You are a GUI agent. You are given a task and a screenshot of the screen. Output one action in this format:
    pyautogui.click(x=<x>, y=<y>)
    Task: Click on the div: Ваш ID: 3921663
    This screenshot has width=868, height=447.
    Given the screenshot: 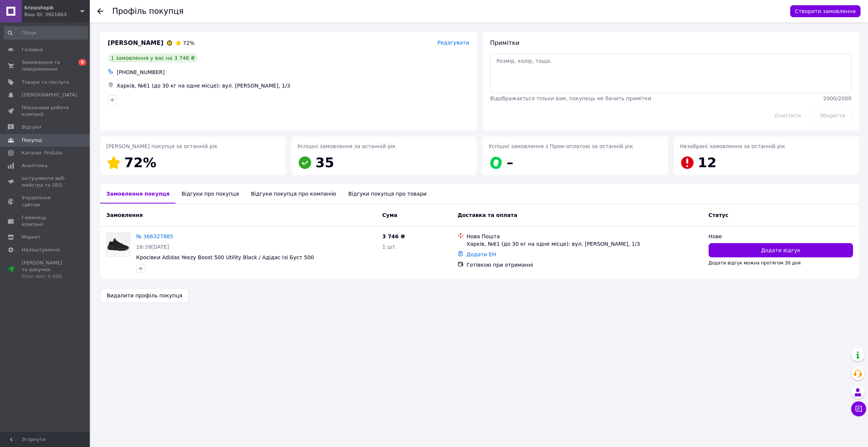 What is the action you would take?
    pyautogui.click(x=57, y=14)
    